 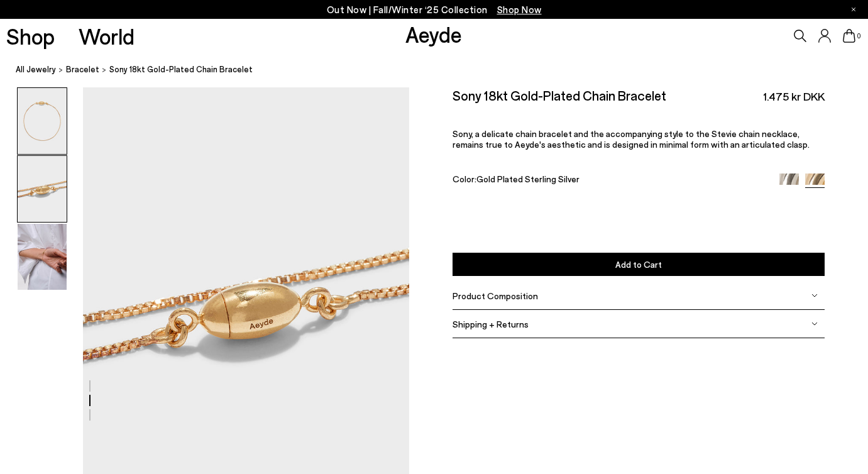 What do you see at coordinates (490, 323) in the screenshot?
I see `span: Shipping + Returns` at bounding box center [490, 323].